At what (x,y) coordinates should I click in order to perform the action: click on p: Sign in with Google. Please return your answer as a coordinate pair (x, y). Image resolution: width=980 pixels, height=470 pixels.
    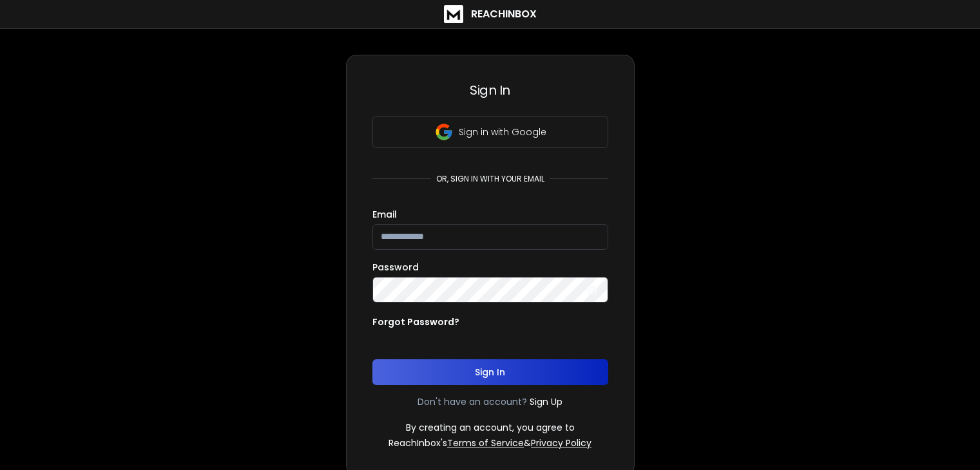
    Looking at the image, I should click on (503, 132).